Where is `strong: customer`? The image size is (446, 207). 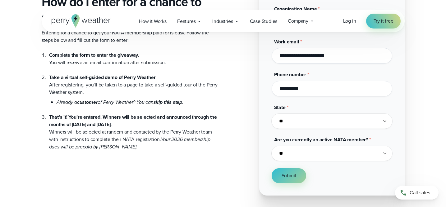 strong: customer is located at coordinates (87, 102).